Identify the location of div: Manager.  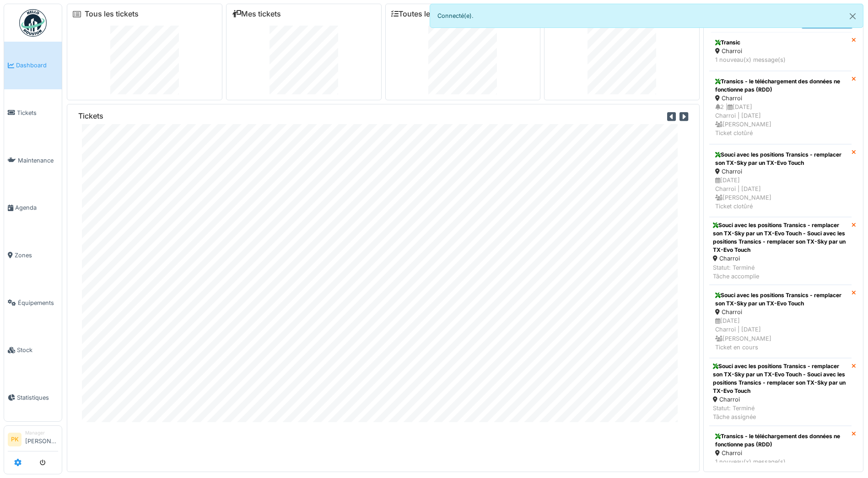
(42, 433).